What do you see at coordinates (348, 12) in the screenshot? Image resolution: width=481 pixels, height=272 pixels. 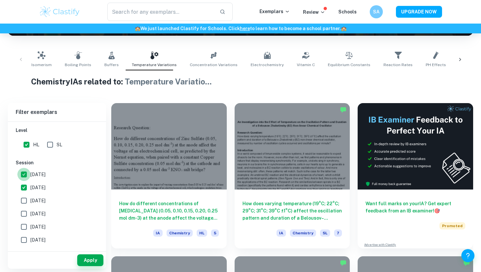 I see `a: Schools` at bounding box center [348, 12].